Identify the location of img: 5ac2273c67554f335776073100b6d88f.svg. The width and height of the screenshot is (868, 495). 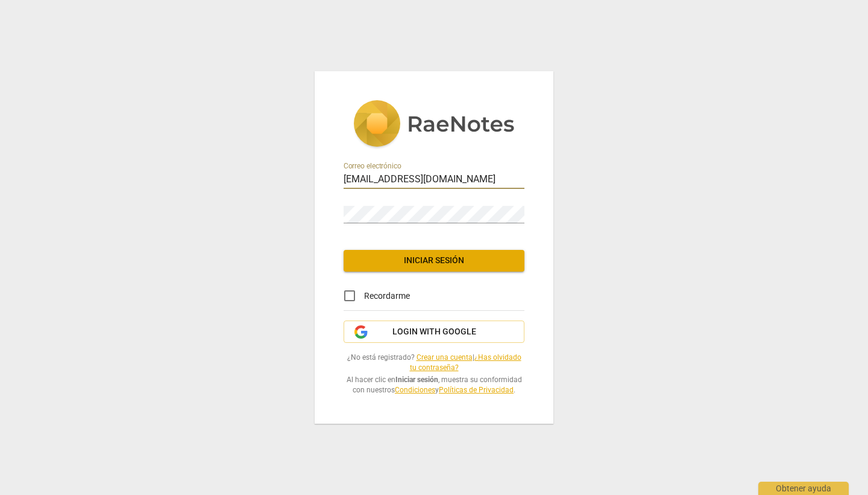
(434, 125).